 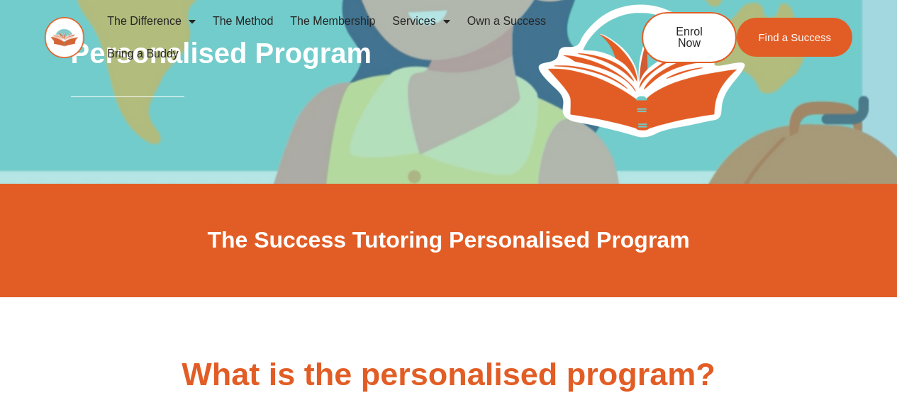 I want to click on span: Enrol Now, so click(x=689, y=38).